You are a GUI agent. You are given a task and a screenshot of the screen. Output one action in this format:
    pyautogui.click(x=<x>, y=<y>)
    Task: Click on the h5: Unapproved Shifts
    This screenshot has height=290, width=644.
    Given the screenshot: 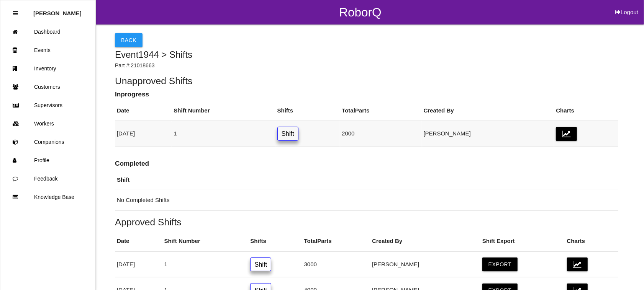 What is the action you would take?
    pyautogui.click(x=367, y=81)
    